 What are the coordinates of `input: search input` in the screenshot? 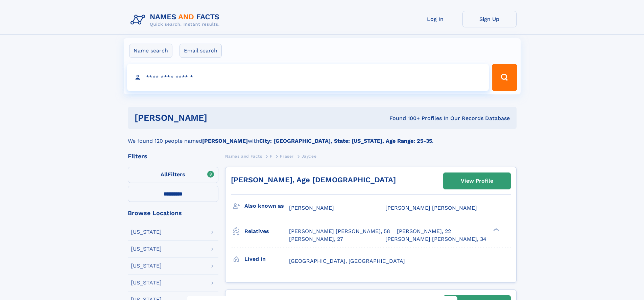 It's located at (308, 78).